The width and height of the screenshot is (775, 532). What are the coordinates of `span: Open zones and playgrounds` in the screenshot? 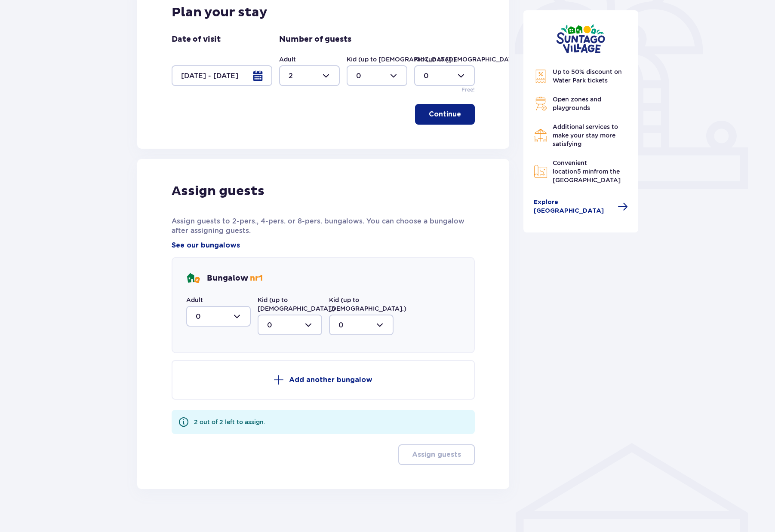 It's located at (577, 104).